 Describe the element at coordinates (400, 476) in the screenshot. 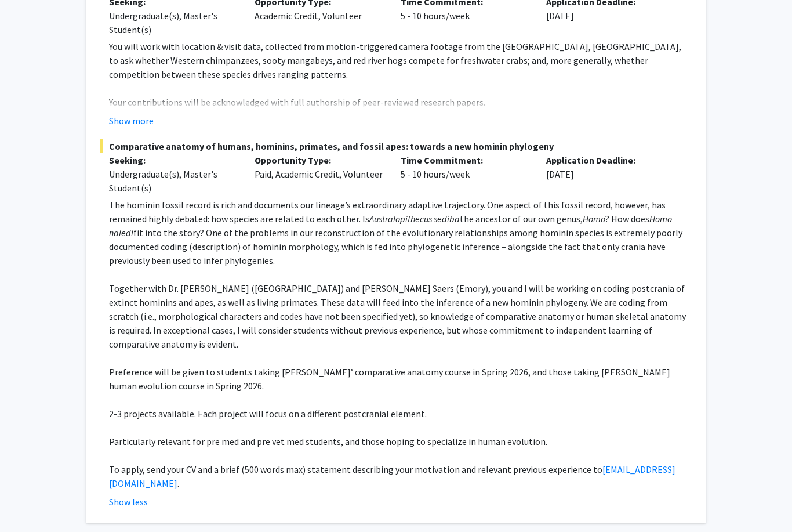

I see `p: To apply, send your CV and a brief (500 words max) statement describing your motivation and relev...` at that location.